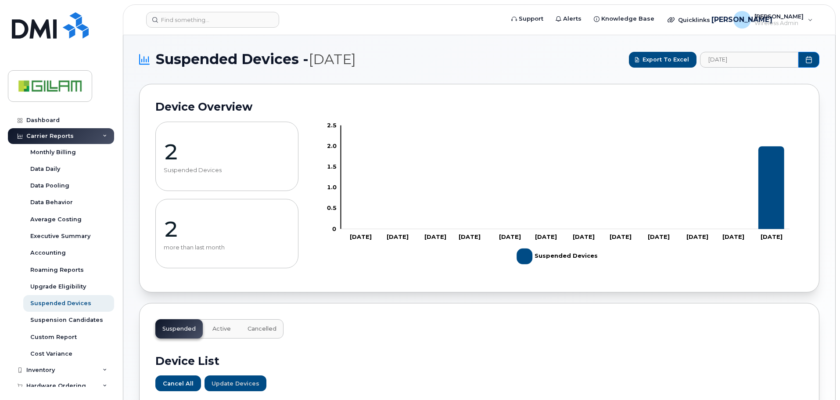  I want to click on span: Suspended Devices -, so click(256, 59).